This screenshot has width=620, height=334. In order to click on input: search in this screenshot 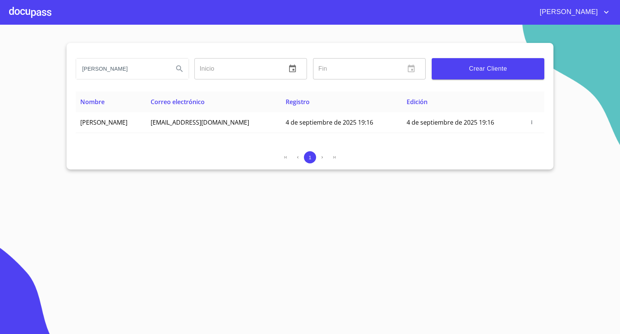, I will do `click(122, 69)`.